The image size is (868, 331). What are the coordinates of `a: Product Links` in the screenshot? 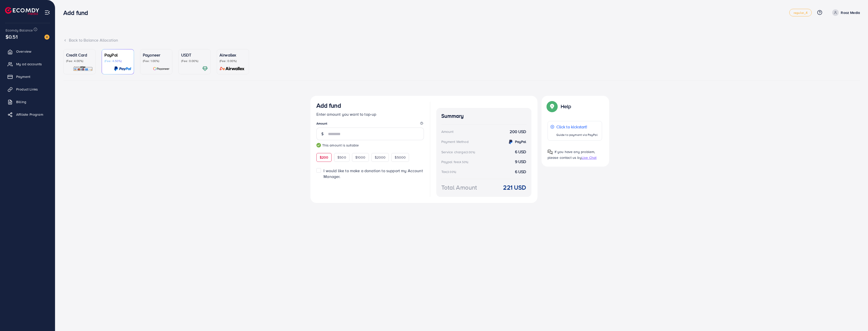 It's located at (27, 89).